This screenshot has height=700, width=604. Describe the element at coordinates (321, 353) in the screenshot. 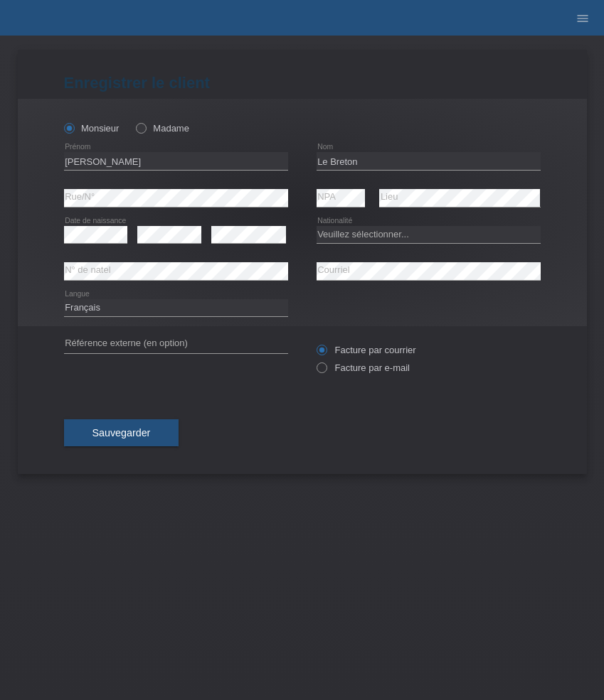

I see `input: Facture par courrier` at that location.